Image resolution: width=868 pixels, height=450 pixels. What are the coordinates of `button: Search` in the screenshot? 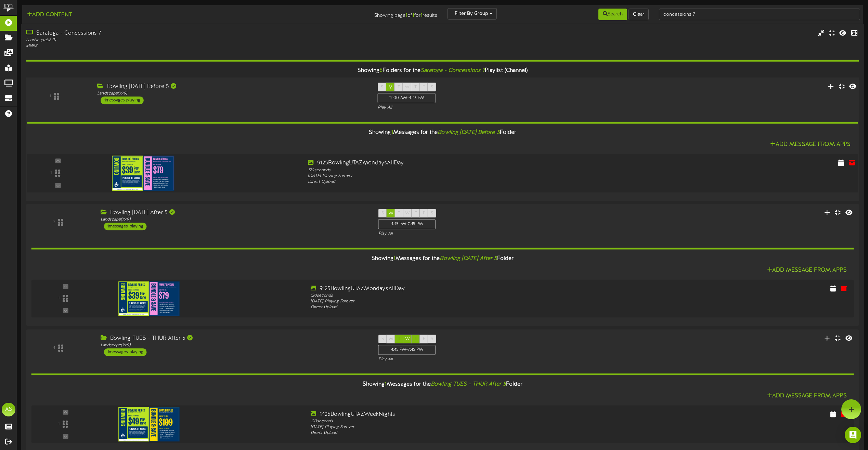 It's located at (613, 14).